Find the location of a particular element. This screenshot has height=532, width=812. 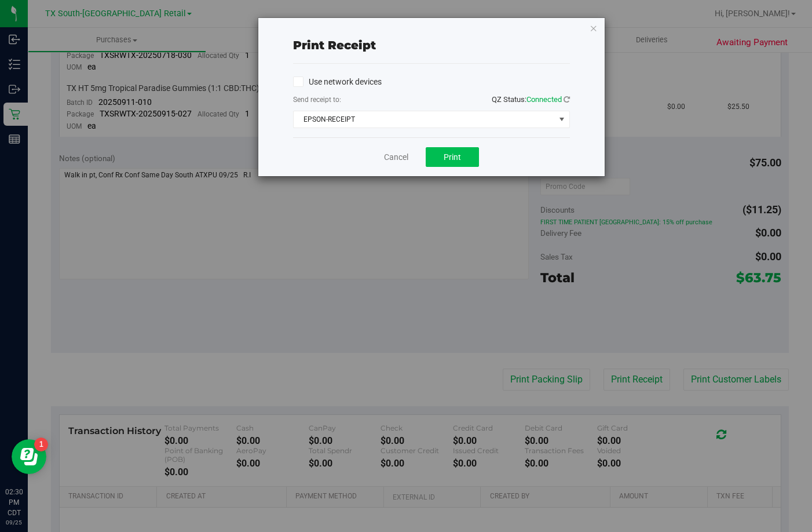

span: Print is located at coordinates (452, 157).